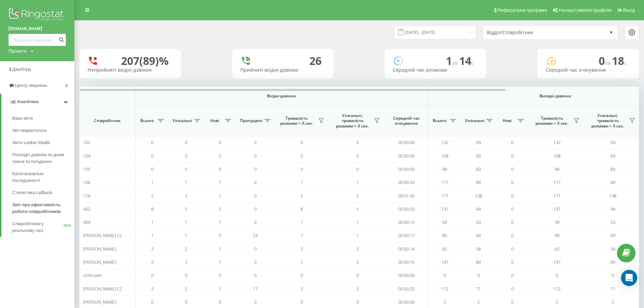 Image resolution: width=644 pixels, height=308 pixels. I want to click on span: 171, so click(556, 196).